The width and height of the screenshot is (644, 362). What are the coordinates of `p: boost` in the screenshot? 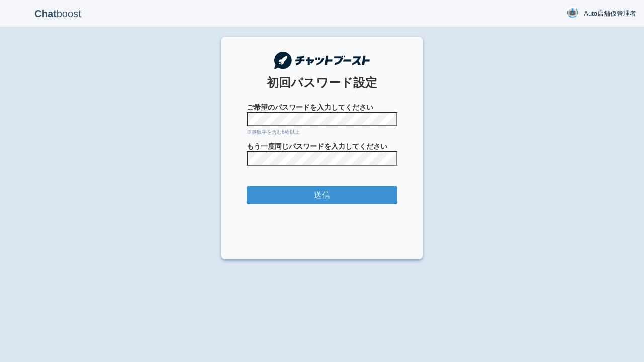 It's located at (58, 13).